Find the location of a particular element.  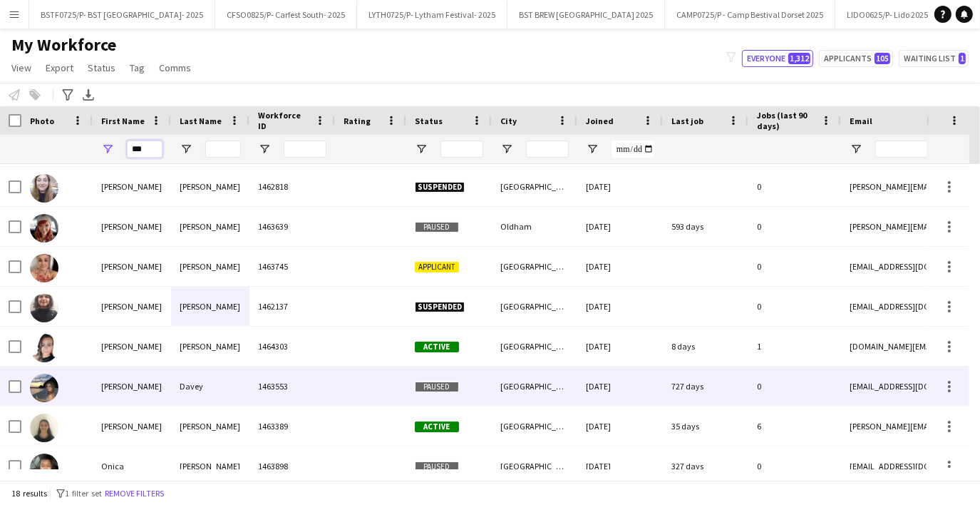

span: Applicant is located at coordinates (437, 266).